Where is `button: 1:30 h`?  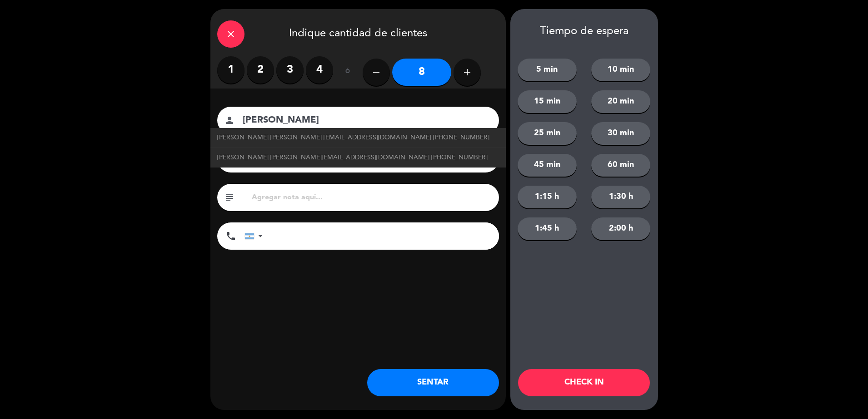 button: 1:30 h is located at coordinates (621, 197).